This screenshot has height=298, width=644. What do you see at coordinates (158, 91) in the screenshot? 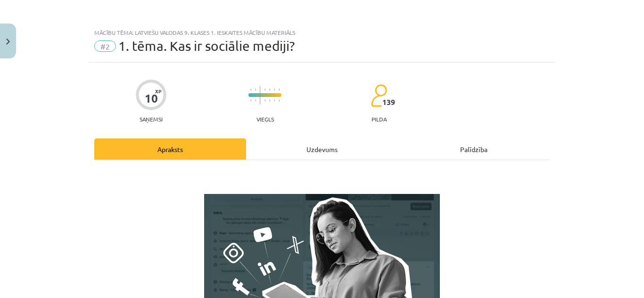
I see `span: XP` at bounding box center [158, 91].